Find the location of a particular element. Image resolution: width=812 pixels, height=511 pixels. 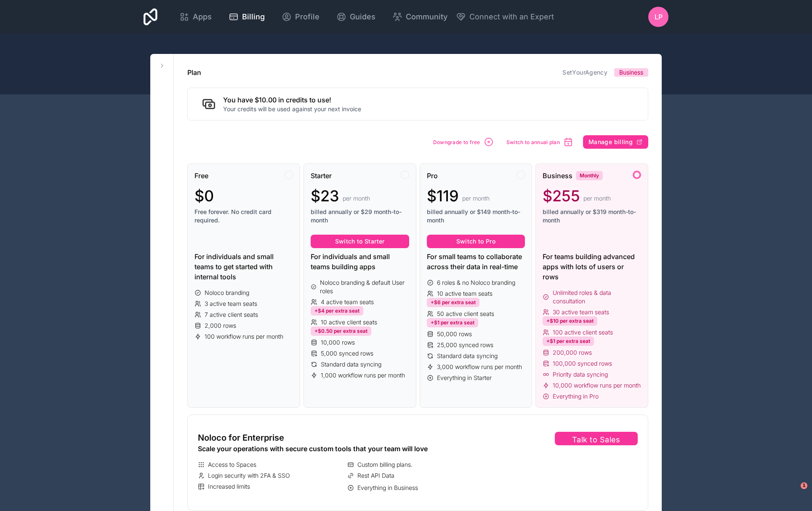

span: Everything in Pro is located at coordinates (576, 396).